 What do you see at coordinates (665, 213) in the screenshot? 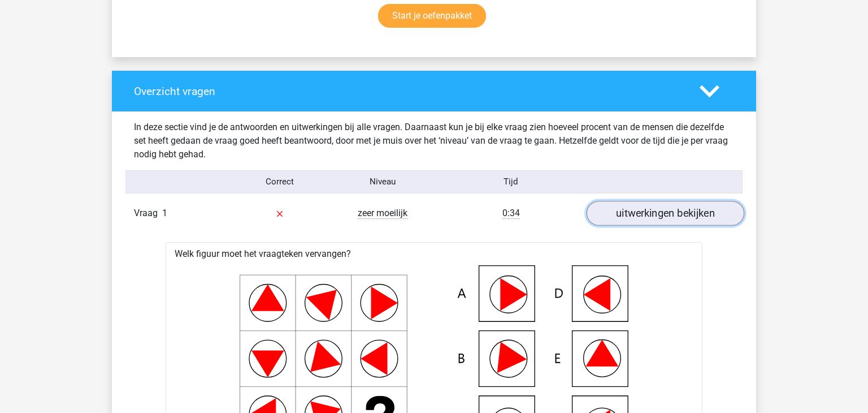
I see `a: uitwerkingen bekijken` at bounding box center [665, 213].